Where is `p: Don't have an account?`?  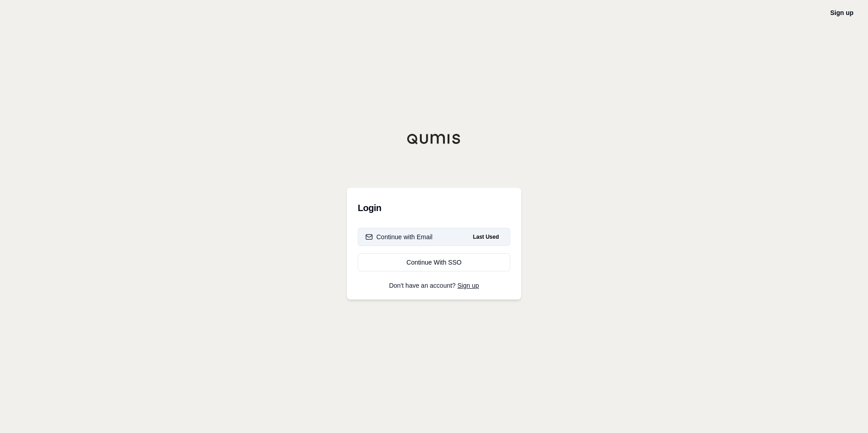 p: Don't have an account? is located at coordinates (434, 286).